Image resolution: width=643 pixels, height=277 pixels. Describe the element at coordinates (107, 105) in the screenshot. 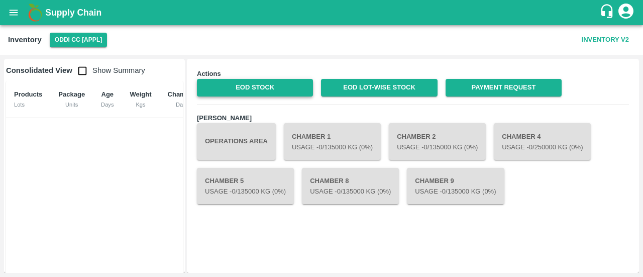

I see `div: Days` at that location.